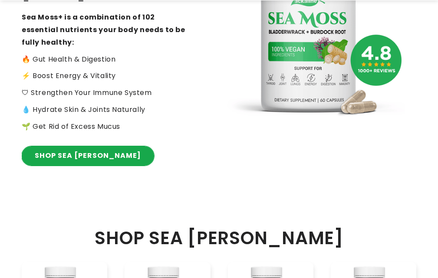 Image resolution: width=438 pixels, height=278 pixels. Describe the element at coordinates (105, 93) in the screenshot. I see `p: 🛡 Strengthen Your Immune System` at that location.